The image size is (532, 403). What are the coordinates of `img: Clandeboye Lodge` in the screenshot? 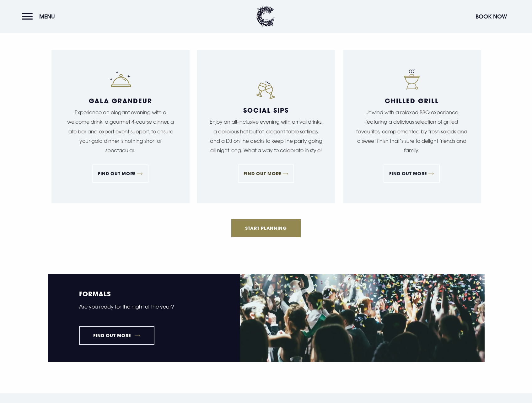 It's located at (265, 16).